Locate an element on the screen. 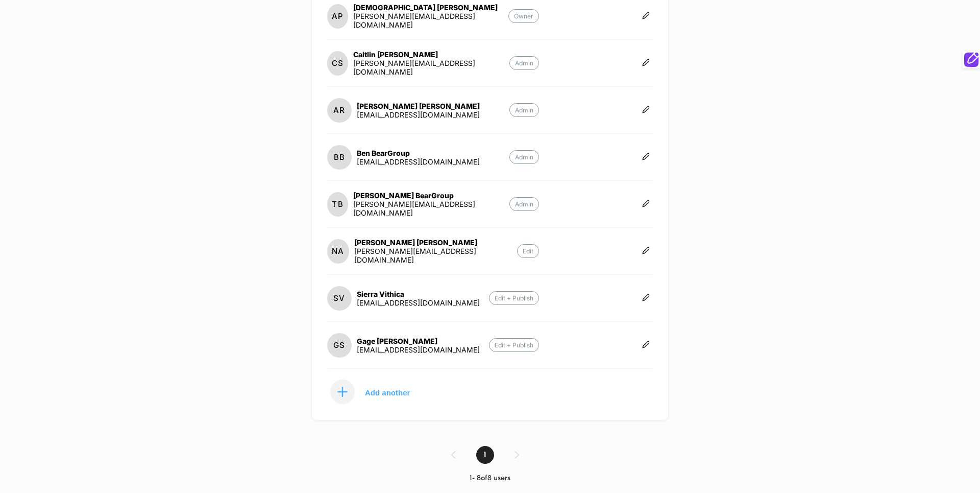 The height and width of the screenshot is (493, 980). div: Ben BearGroup is located at coordinates (418, 152).